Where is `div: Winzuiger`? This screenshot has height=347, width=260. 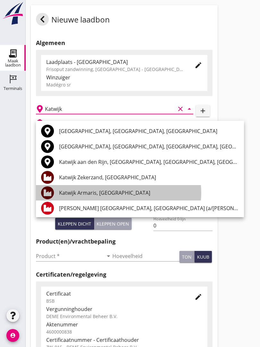
div: Winzuiger is located at coordinates (124, 77).